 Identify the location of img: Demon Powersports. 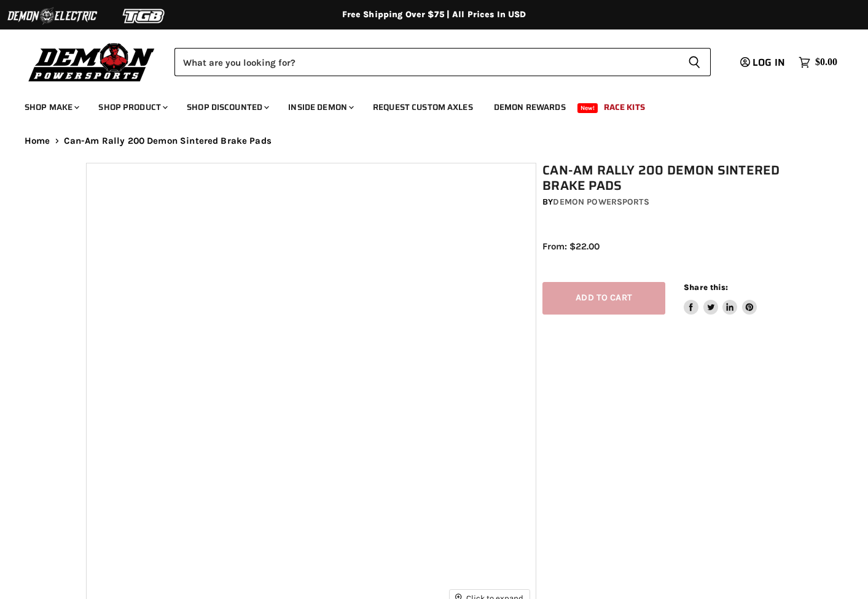
(92, 62).